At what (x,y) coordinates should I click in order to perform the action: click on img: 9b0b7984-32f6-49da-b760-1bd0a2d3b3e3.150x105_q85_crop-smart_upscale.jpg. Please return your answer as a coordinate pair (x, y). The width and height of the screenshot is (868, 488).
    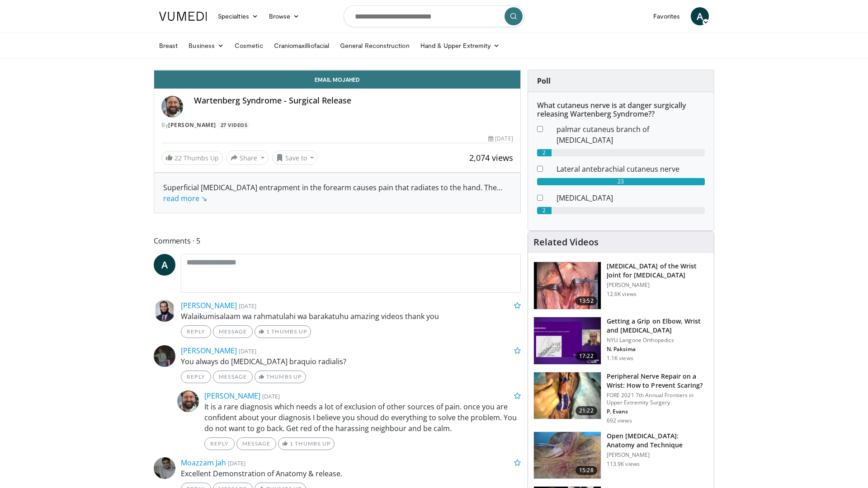
    Looking at the image, I should click on (567, 286).